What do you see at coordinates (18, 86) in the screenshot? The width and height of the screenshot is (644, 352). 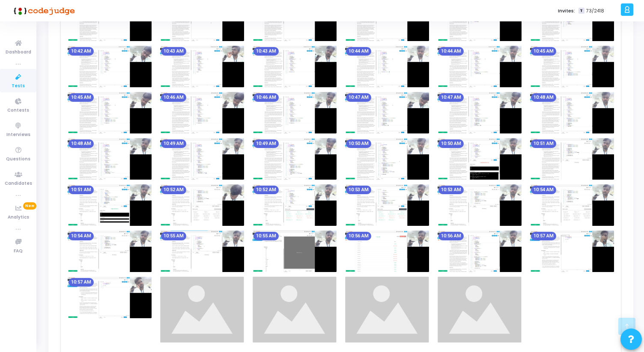 I see `span: Tests` at bounding box center [18, 86].